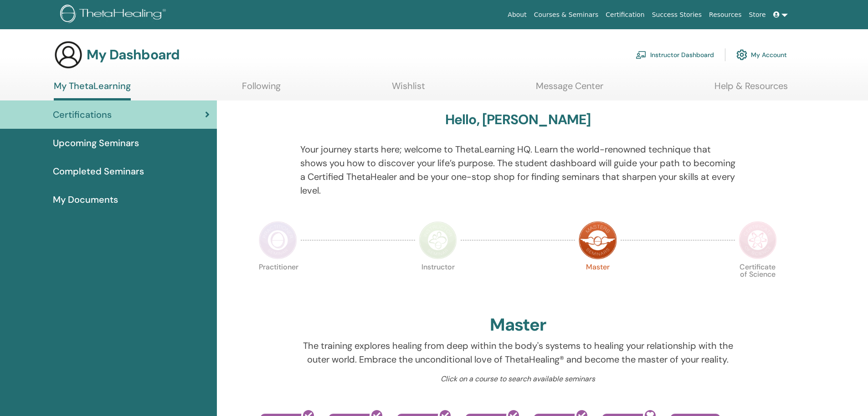  I want to click on a: Help & Resources, so click(751, 89).